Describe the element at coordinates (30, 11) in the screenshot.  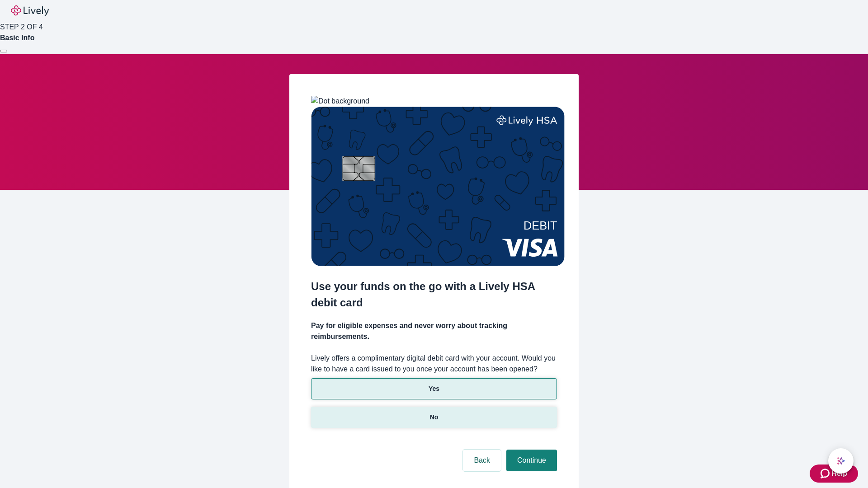
I see `img: Lively` at that location.